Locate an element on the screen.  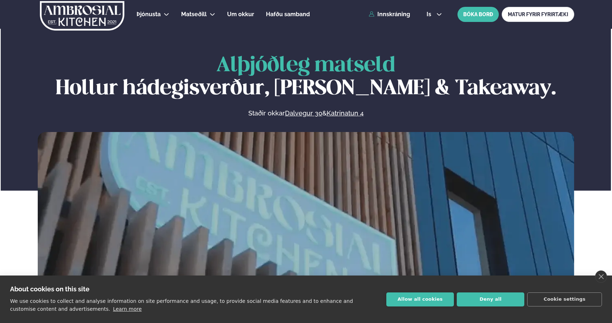
span: Hafðu samband is located at coordinates (288, 14).